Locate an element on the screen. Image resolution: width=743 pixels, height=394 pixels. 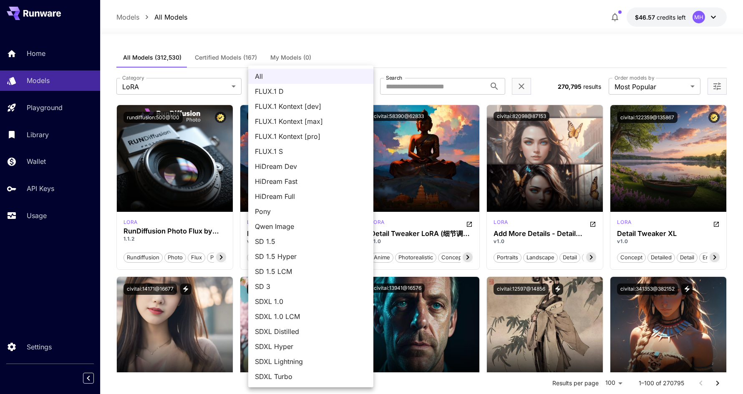
span: SDXL 1.0 is located at coordinates (311, 301).